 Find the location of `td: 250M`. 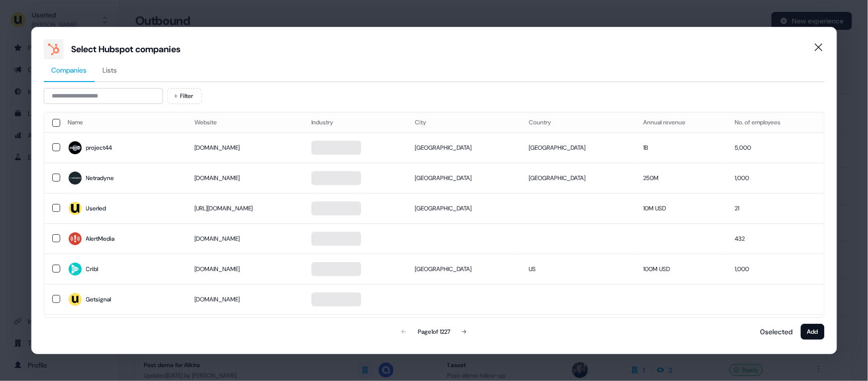

td: 250M is located at coordinates (681, 177).